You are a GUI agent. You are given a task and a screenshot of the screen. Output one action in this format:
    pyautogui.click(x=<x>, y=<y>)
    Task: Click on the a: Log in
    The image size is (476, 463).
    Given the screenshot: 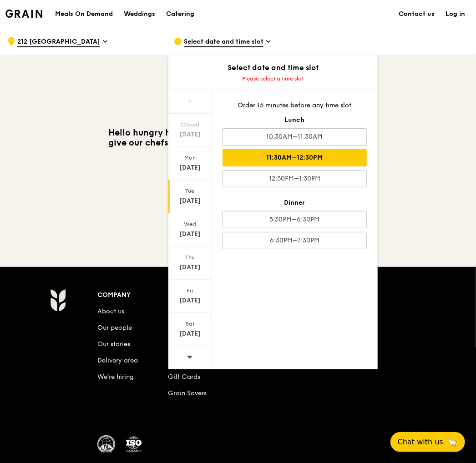 What is the action you would take?
    pyautogui.click(x=455, y=14)
    